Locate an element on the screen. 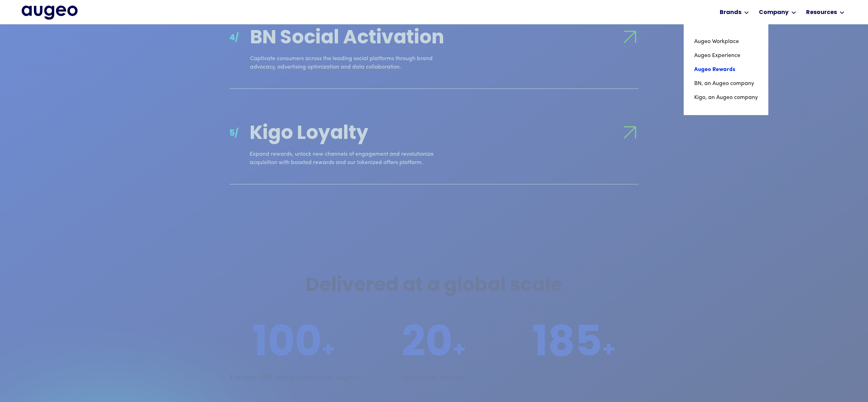 The height and width of the screenshot is (402, 868). a: Augeo Workplace is located at coordinates (726, 41).